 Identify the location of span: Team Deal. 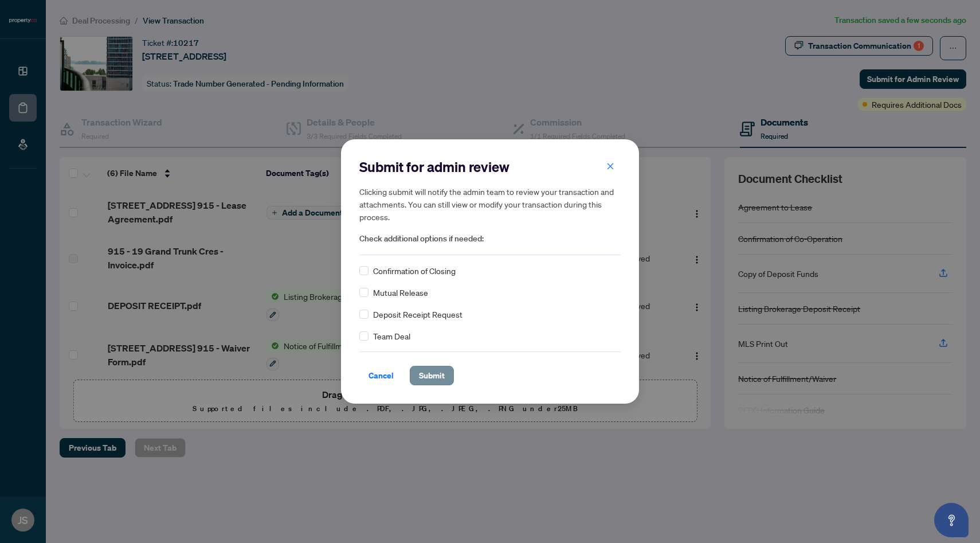
(392, 336).